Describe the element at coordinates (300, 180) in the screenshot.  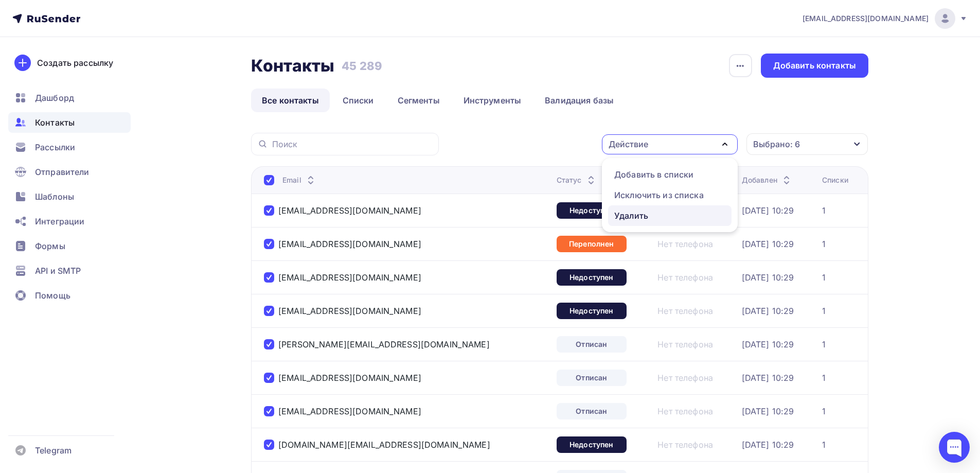
I see `div: Email` at that location.